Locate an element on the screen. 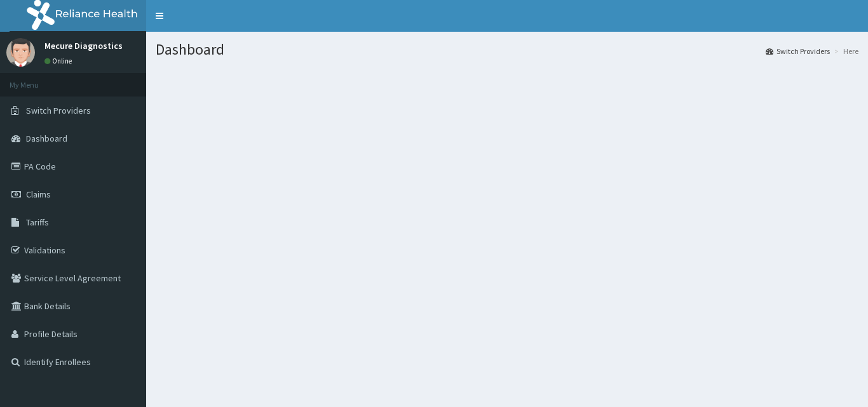 This screenshot has height=407, width=868. h1: Dashboard is located at coordinates (507, 49).